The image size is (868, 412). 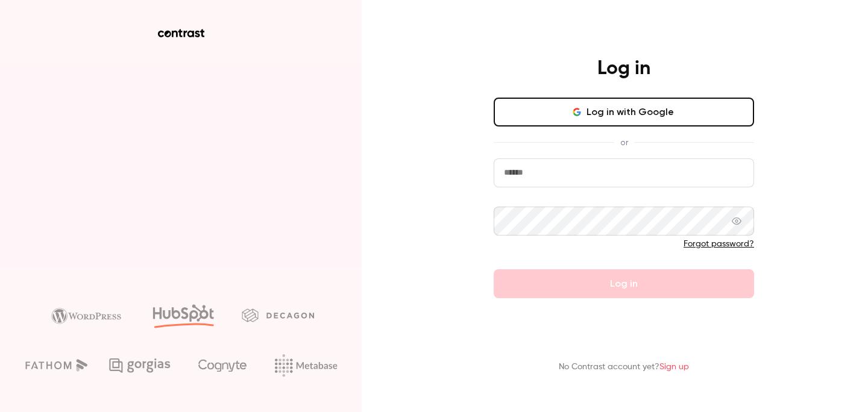 I want to click on button: Log in with Google, so click(x=624, y=112).